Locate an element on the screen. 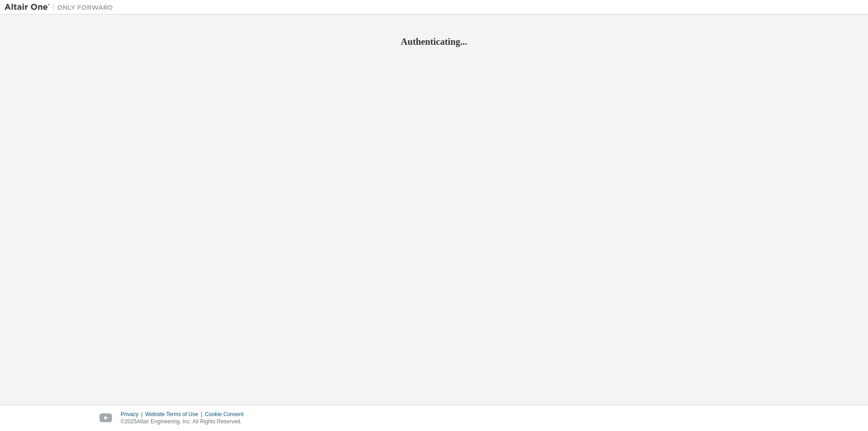 This screenshot has height=431, width=868. div: Website Terms of Use is located at coordinates (175, 414).